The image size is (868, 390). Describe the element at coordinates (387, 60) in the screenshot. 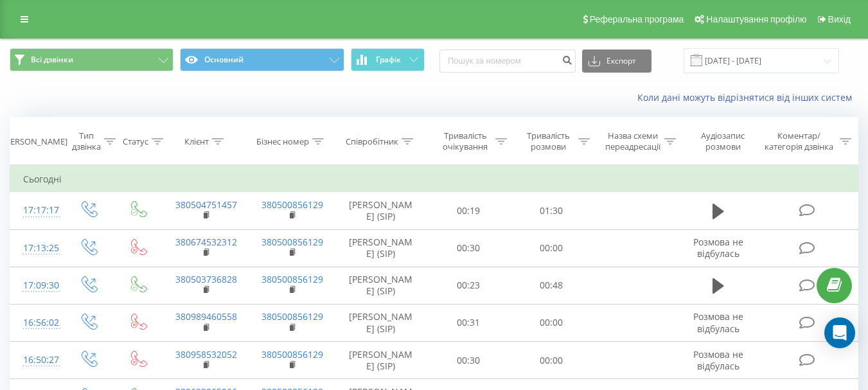

I see `button: Графік` at that location.